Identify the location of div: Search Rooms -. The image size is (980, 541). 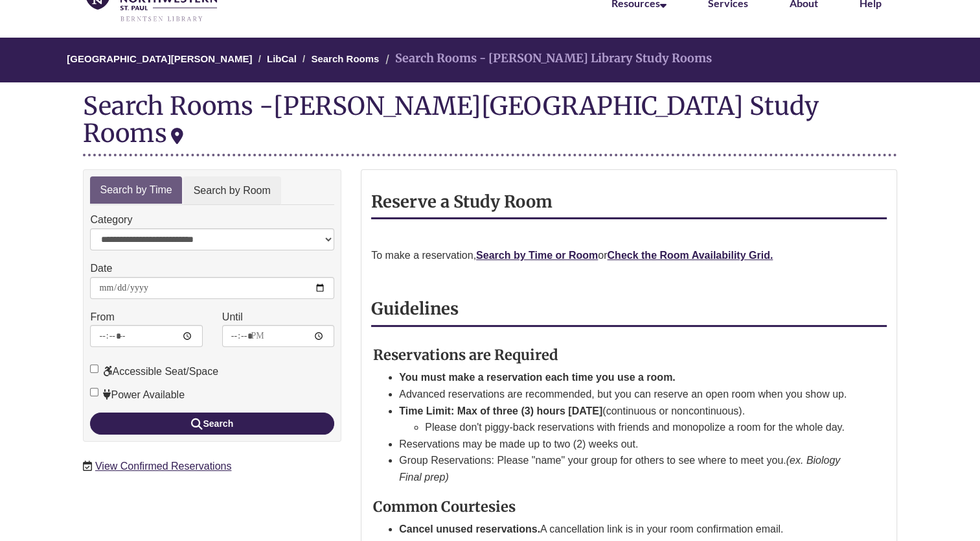
(490, 124).